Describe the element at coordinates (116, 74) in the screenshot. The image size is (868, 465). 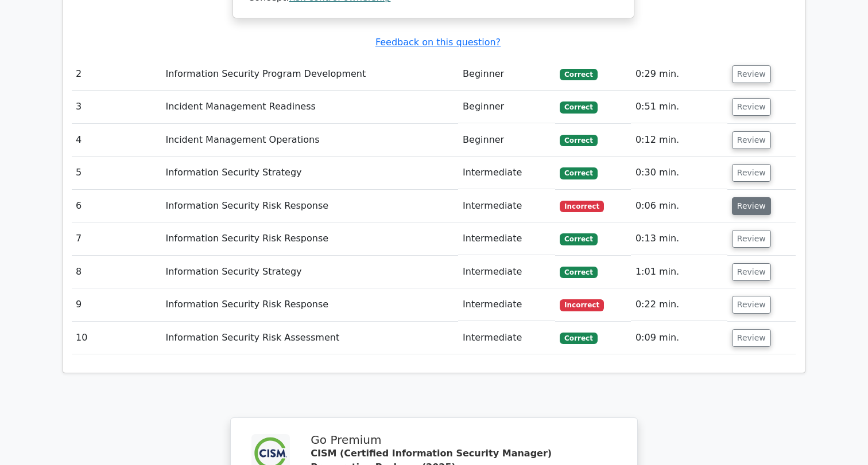
I see `td: 2` at that location.